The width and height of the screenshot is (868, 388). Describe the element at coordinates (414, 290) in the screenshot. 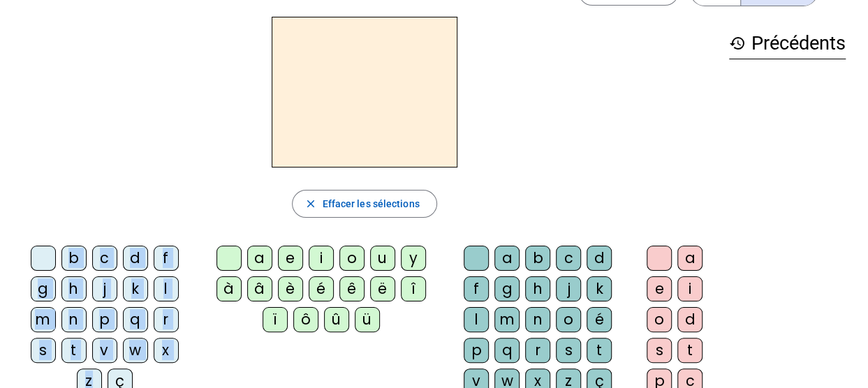

I see `div: î` at that location.